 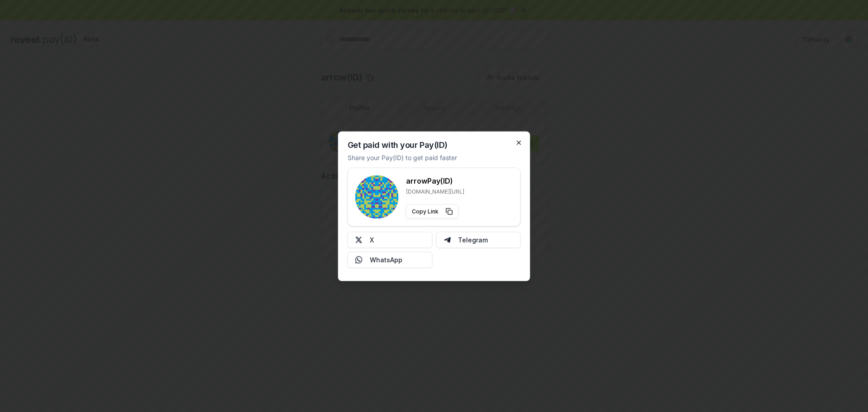 I want to click on h3: arrow Pay(ID), so click(x=435, y=181).